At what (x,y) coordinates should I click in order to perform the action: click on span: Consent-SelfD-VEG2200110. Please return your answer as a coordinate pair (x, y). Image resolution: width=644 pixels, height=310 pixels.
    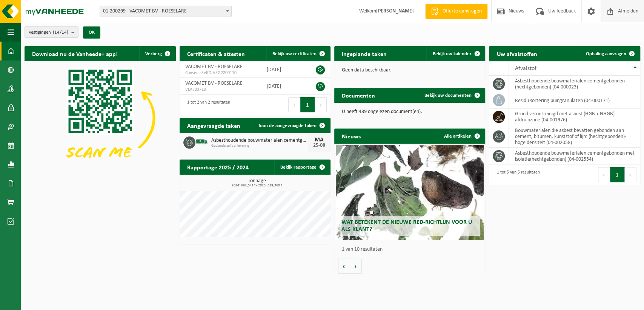
    Looking at the image, I should click on (220, 73).